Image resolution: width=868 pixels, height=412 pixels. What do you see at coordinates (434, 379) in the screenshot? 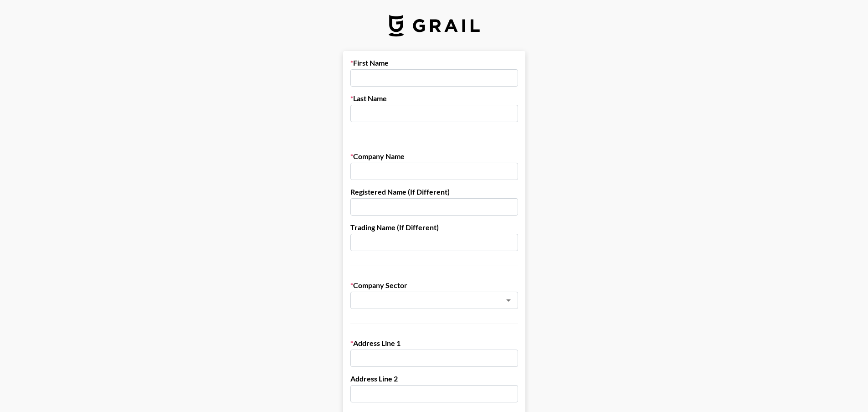
I see `label: Address Line 2` at bounding box center [434, 379].